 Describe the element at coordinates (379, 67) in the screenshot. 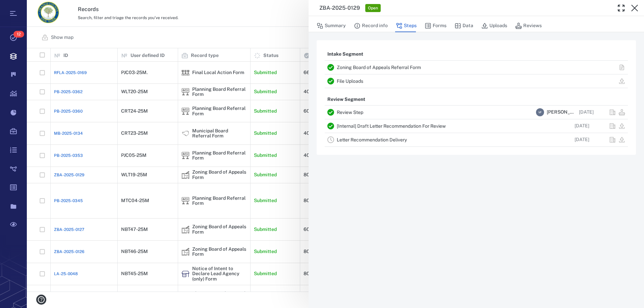

I see `a: Zoning Board of Appeals Referral Form` at that location.